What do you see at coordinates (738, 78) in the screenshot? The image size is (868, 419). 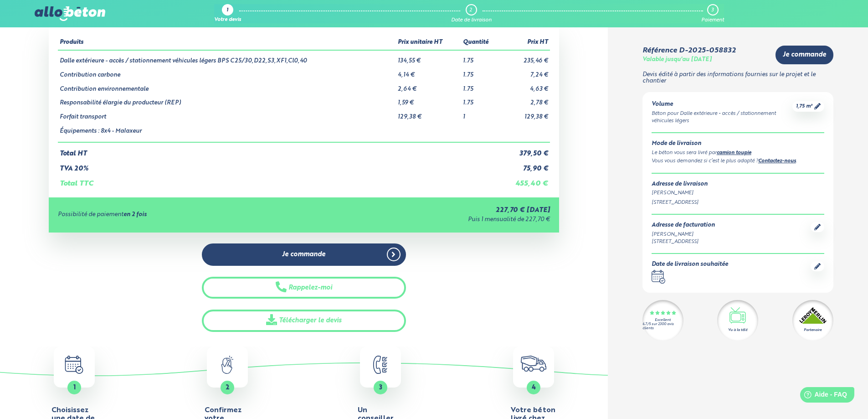 I see `p: Devis édité à partir des informations fournies sur le projet et le chantier` at bounding box center [738, 78].